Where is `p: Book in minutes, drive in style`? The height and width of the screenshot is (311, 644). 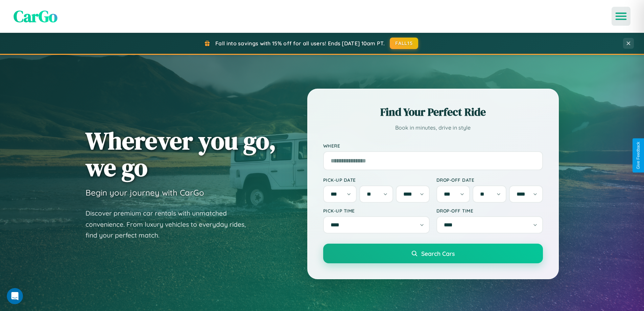
p: Book in minutes, drive in style is located at coordinates (433, 127).